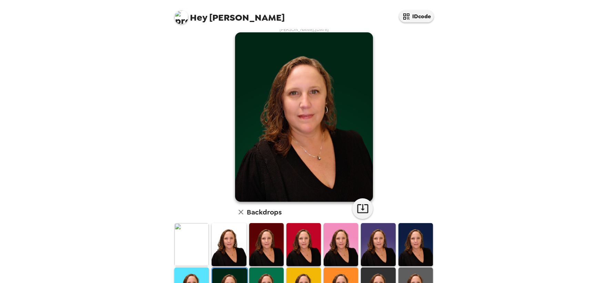 The width and height of the screenshot is (608, 283). Describe the element at coordinates (181, 17) in the screenshot. I see `img: profile pic` at that location.